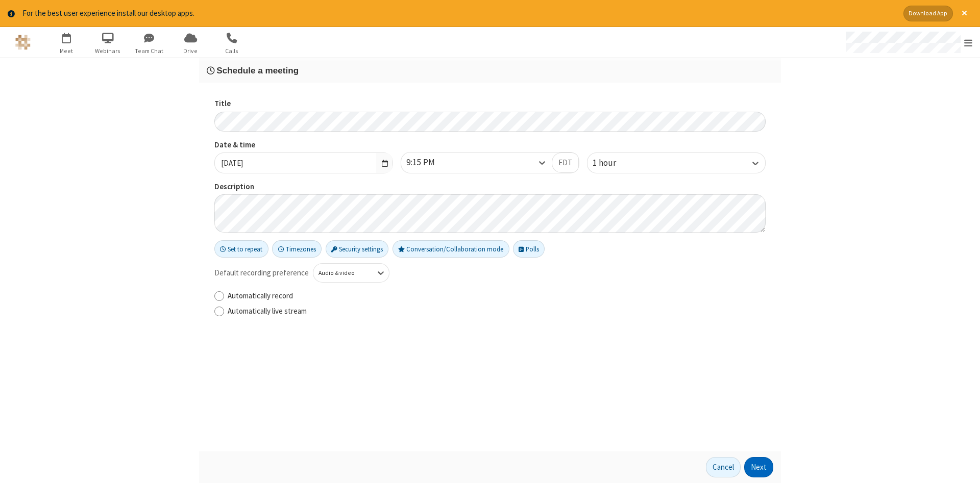 Image resolution: width=980 pixels, height=483 pixels. I want to click on button: Set to repeat, so click(241, 249).